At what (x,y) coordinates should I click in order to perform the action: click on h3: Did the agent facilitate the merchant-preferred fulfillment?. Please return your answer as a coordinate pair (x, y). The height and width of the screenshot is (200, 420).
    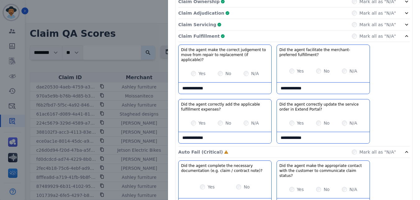
    Looking at the image, I should click on (323, 52).